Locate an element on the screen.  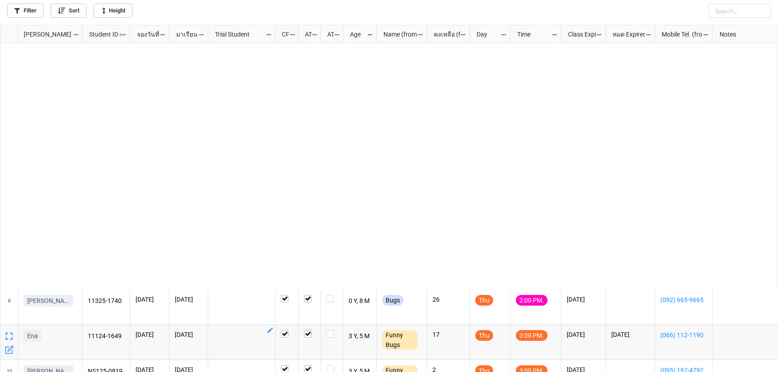
a: Sort is located at coordinates (69, 11).